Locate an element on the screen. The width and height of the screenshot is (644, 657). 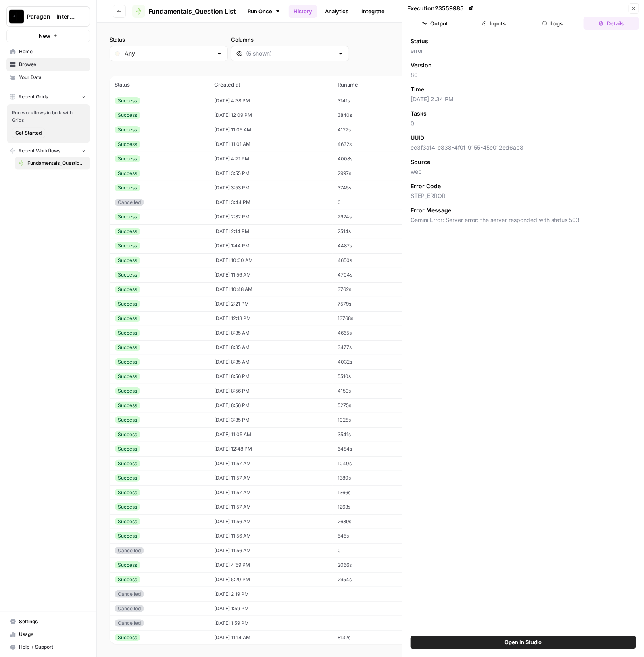
span: Recent Grids is located at coordinates (33, 96).